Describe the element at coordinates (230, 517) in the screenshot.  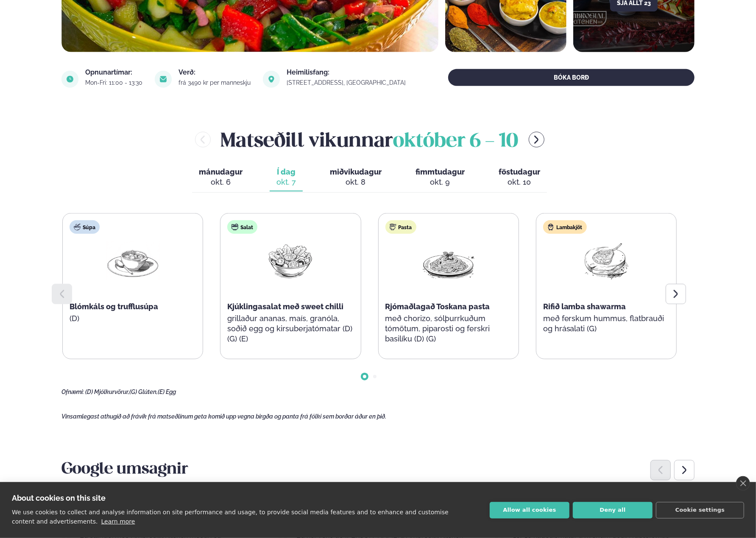
I see `p: We use cookies to collect and analyse information on site performance and usage, to provide socia...` at that location.